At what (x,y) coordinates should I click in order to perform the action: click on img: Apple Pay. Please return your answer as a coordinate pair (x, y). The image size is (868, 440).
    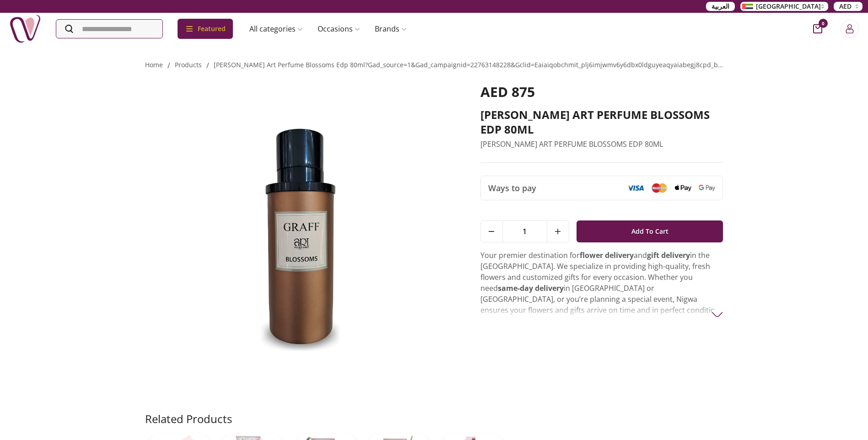
    Looking at the image, I should click on (683, 188).